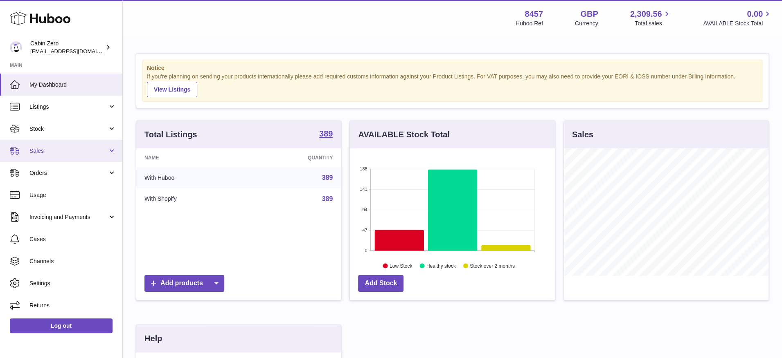 The width and height of the screenshot is (782, 358). Describe the element at coordinates (452, 85) in the screenshot. I see `div: If you're planning on sending your products internationally please add required customs informati...` at that location.